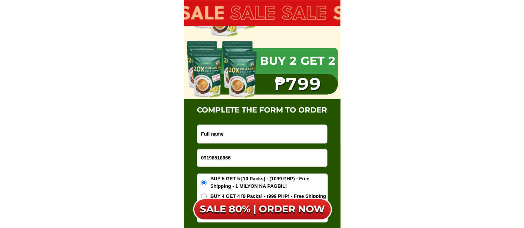 This screenshot has height=228, width=524. Describe the element at coordinates (262, 134) in the screenshot. I see `input: Input full_name` at that location.